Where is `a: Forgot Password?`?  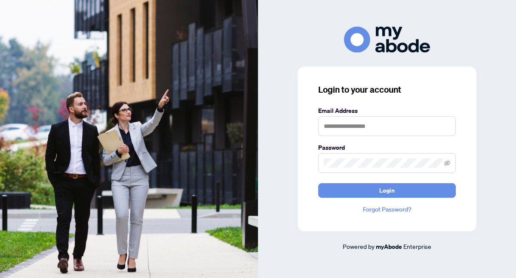 a: Forgot Password? is located at coordinates (387, 210).